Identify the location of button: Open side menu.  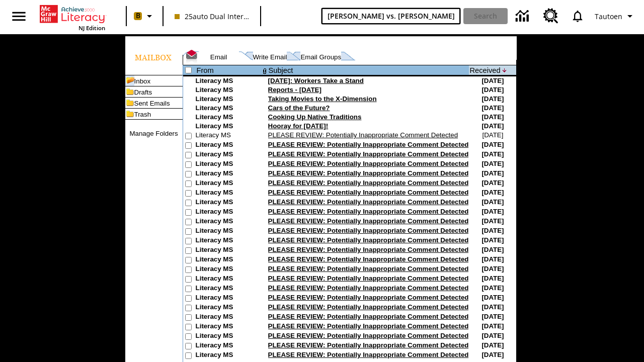
(18, 16).